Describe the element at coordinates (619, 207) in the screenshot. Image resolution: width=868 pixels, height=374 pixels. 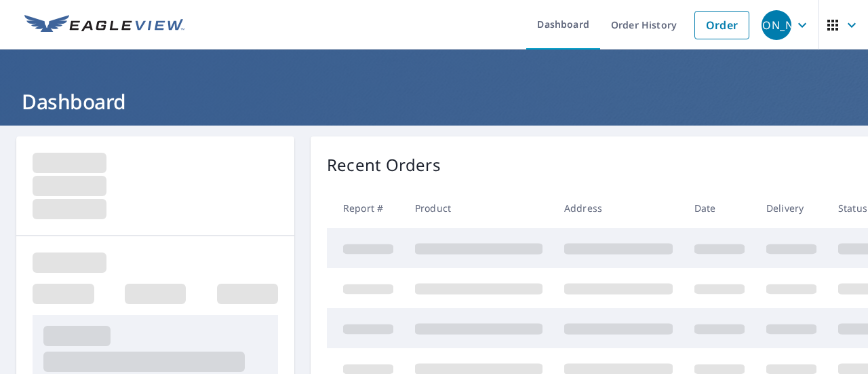
I see `th: Address` at that location.